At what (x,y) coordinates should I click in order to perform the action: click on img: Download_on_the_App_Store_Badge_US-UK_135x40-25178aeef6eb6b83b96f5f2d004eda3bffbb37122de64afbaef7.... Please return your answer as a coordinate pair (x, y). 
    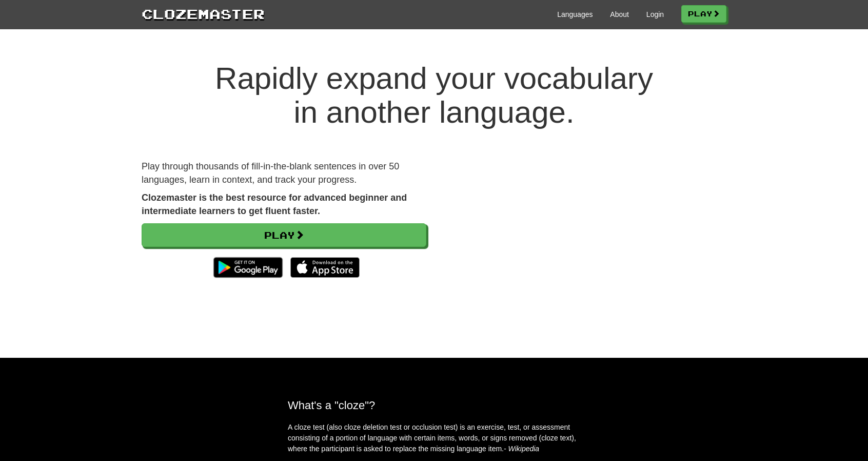
    Looking at the image, I should click on (324, 268).